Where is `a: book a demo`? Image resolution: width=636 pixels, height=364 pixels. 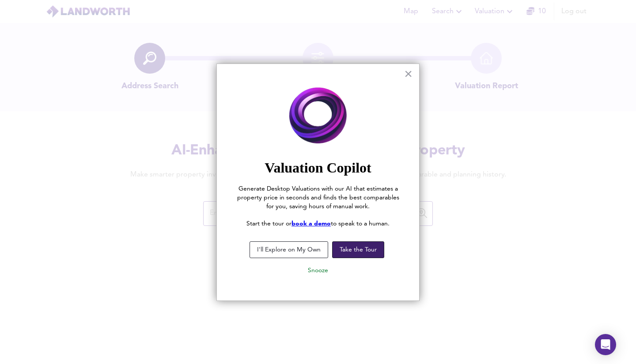 a: book a demo is located at coordinates (311, 224).